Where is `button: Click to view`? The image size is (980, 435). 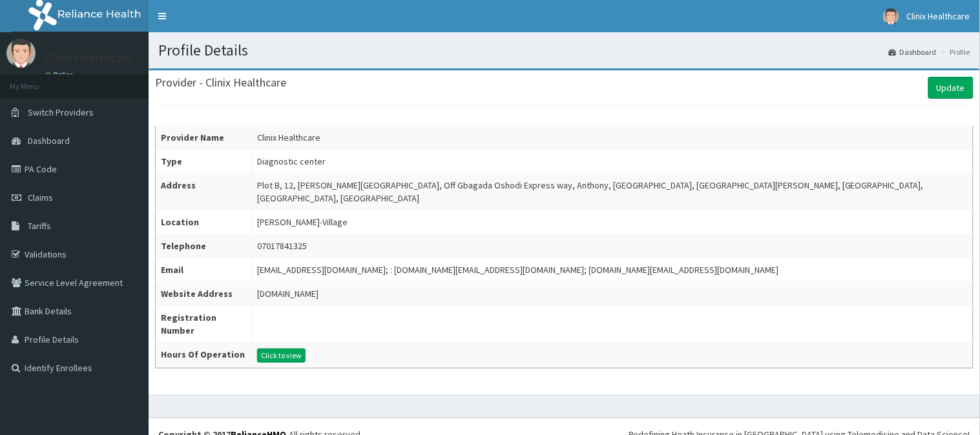
button: Click to view is located at coordinates (281, 355).